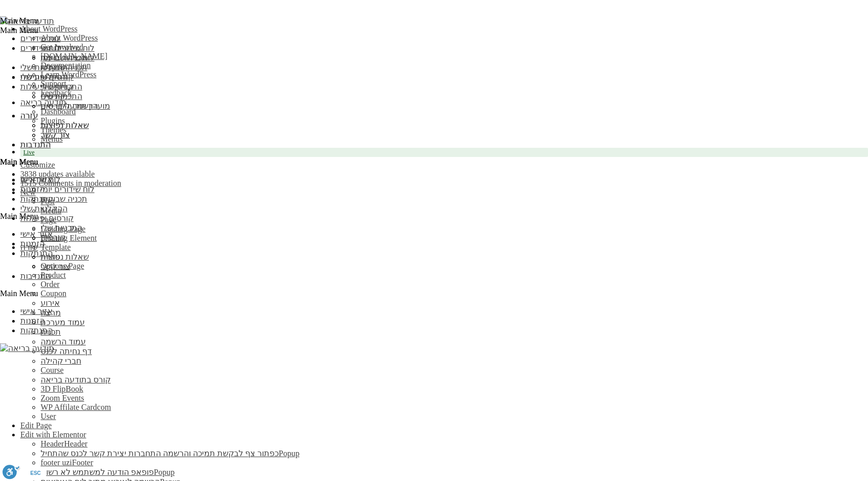 The image size is (868, 481). I want to click on a: Edit Page, so click(36, 425).